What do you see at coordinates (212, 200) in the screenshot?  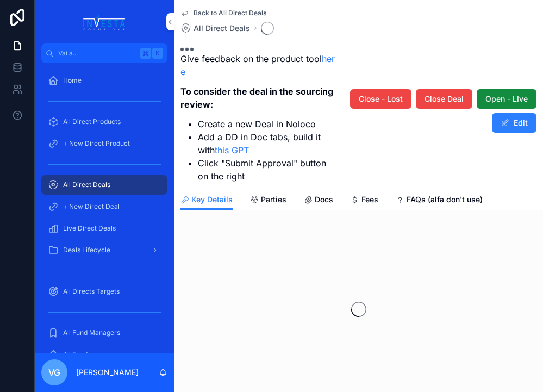 I see `span: Key Details` at bounding box center [212, 200].